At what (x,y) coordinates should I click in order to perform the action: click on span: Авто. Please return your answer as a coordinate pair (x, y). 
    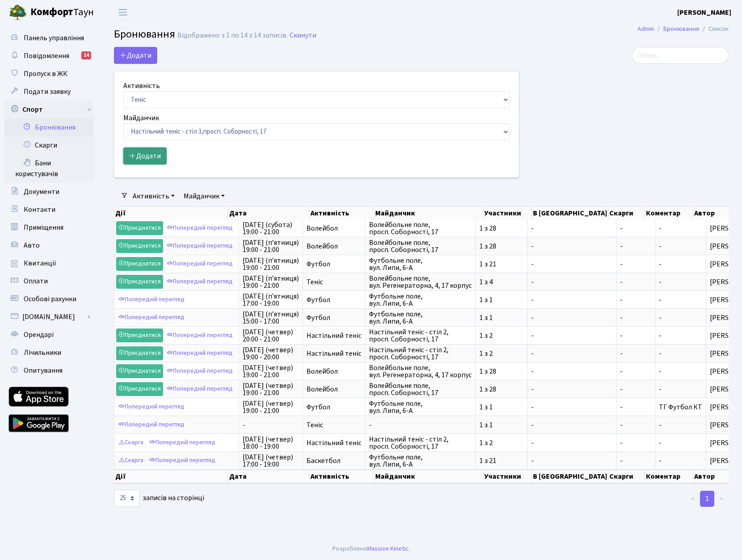
    Looking at the image, I should click on (32, 245).